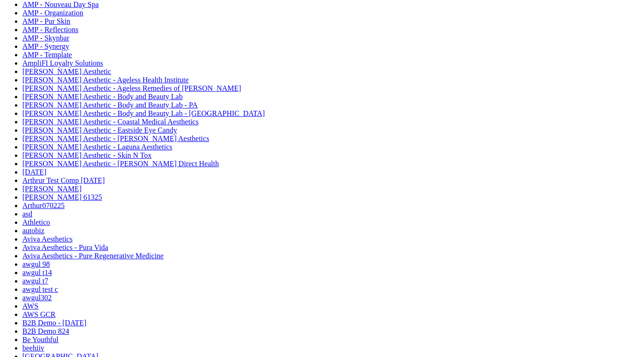 This screenshot has width=644, height=357. I want to click on a: awgul t7, so click(35, 281).